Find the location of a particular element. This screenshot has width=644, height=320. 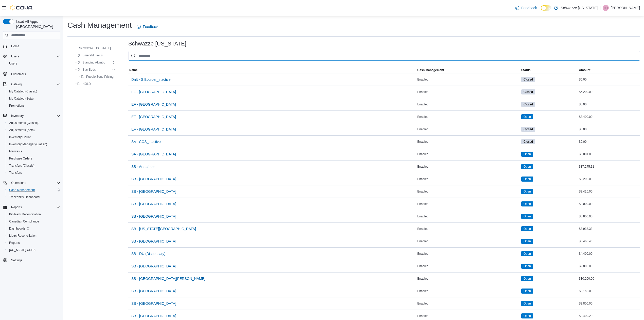

span: Transfers (Classic) is located at coordinates (22, 165).